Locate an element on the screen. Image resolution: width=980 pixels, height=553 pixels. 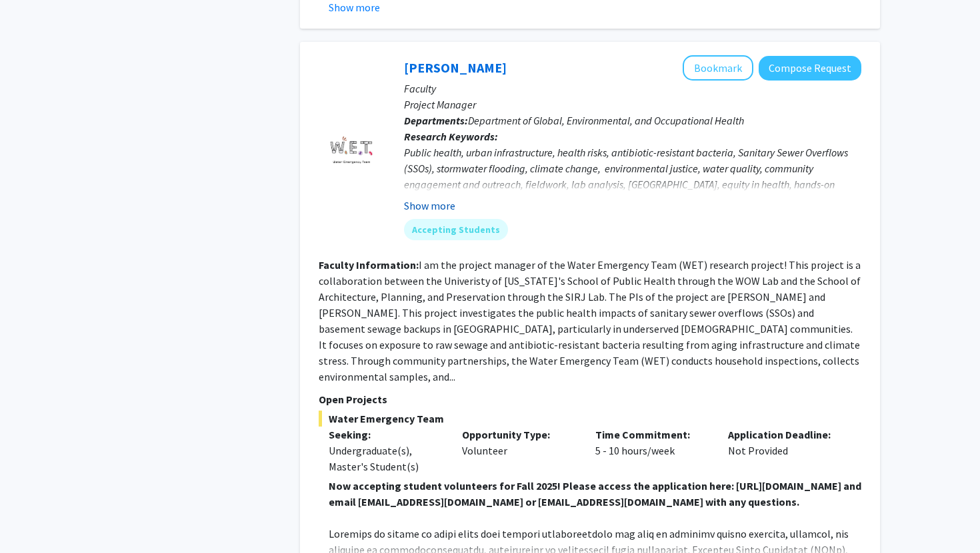
div: Public health, urban infrastructure, health risks, antibiotic-resistant bacteria, Sanitary Sewer ... is located at coordinates (633, 176).